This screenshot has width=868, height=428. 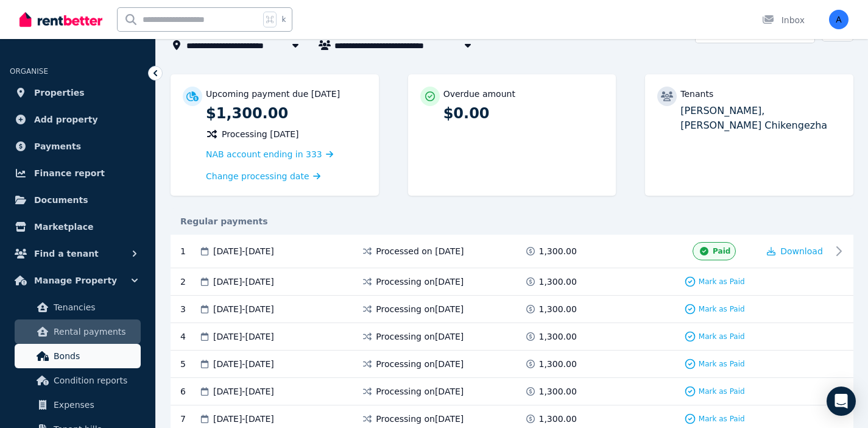 What do you see at coordinates (284, 20) in the screenshot?
I see `span: k` at bounding box center [284, 20].